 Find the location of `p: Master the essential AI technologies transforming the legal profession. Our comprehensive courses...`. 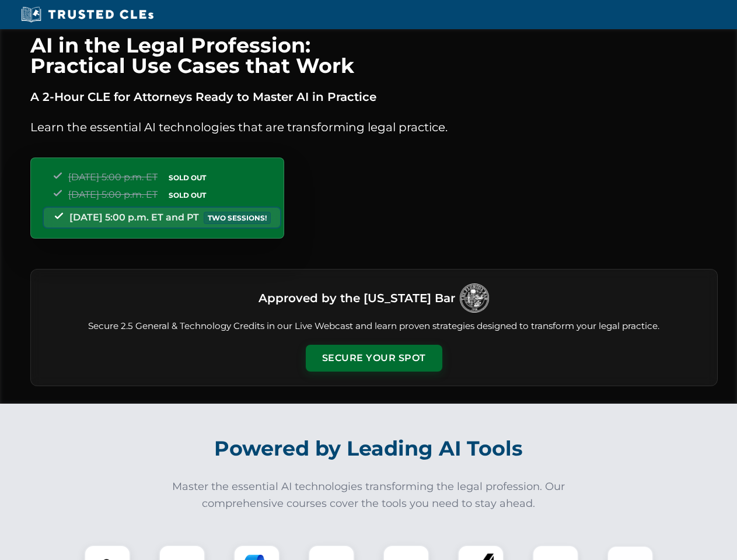

p: Master the essential AI technologies transforming the legal profession. Our comprehensive courses... is located at coordinates (369, 496).